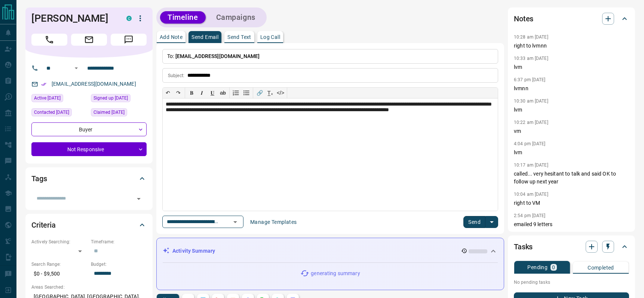 The image size is (644, 298). I want to click on p: vm, so click(572, 131).